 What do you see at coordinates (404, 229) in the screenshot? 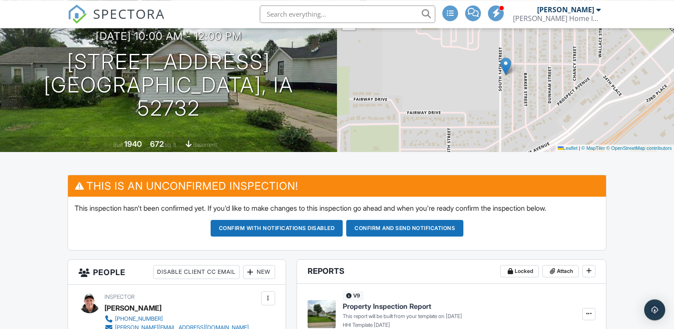
I see `button: Confirm and send notifications` at bounding box center [404, 229].